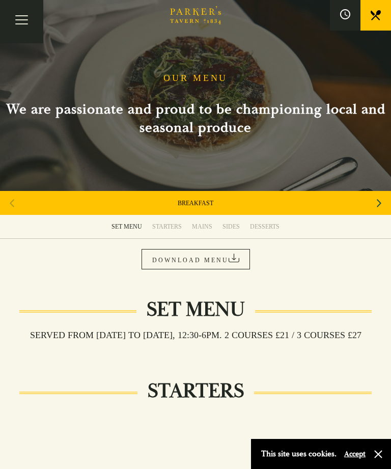 The width and height of the screenshot is (391, 469). Describe the element at coordinates (265, 227) in the screenshot. I see `a: DESSERTS` at that location.